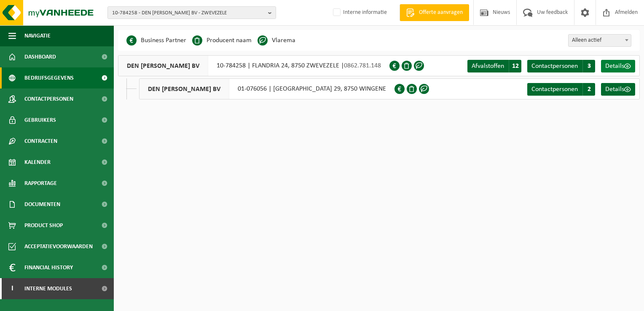 This screenshot has height=311, width=644. What do you see at coordinates (157, 40) in the screenshot?
I see `li: Business Partner` at bounding box center [157, 40].